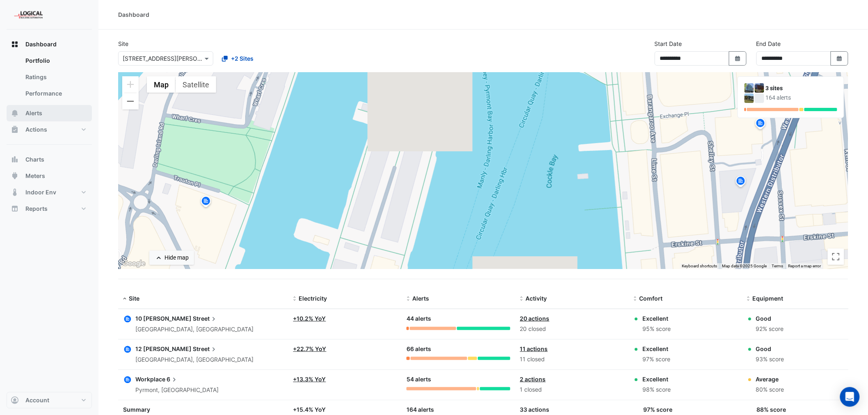 The image size is (868, 415). I want to click on div: 95% score, so click(657, 329).